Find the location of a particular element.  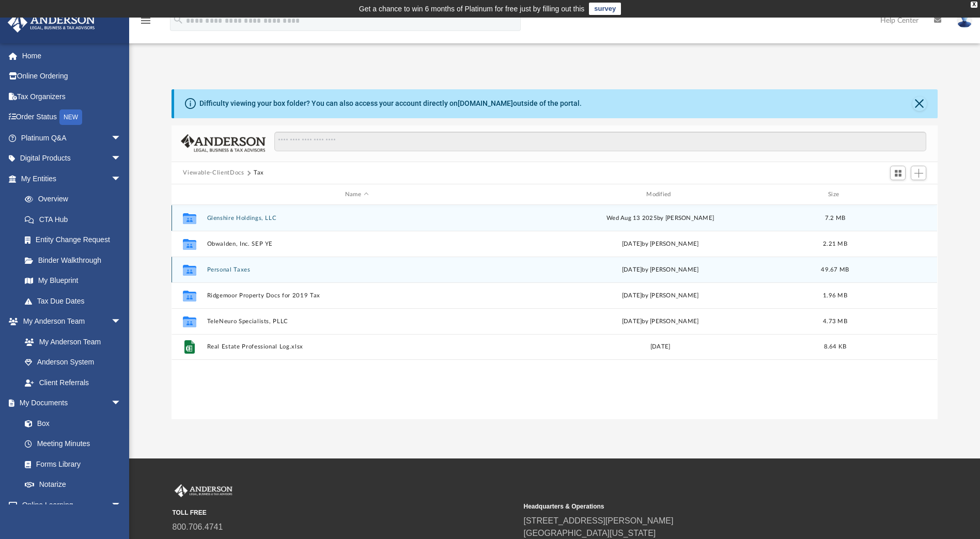

a: My Anderson Teamarrow_drop_down is located at coordinates (69, 322).